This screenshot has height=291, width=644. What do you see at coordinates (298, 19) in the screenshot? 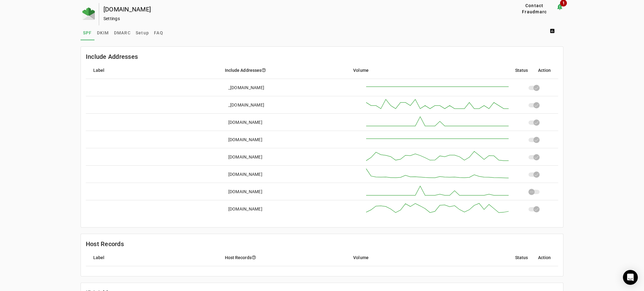
I see `div: Settings` at bounding box center [298, 19].